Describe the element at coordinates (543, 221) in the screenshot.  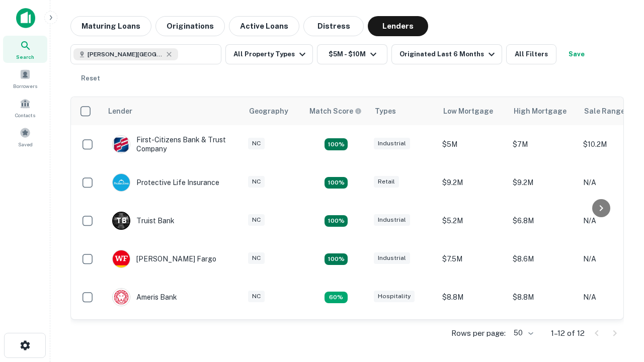
I see `td: $6.8M` at that location.